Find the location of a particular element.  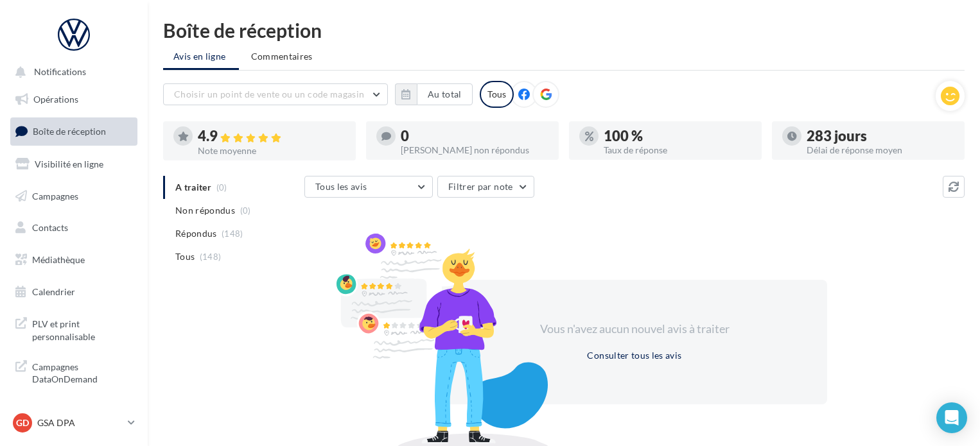

span: Campagnes is located at coordinates (55, 195).